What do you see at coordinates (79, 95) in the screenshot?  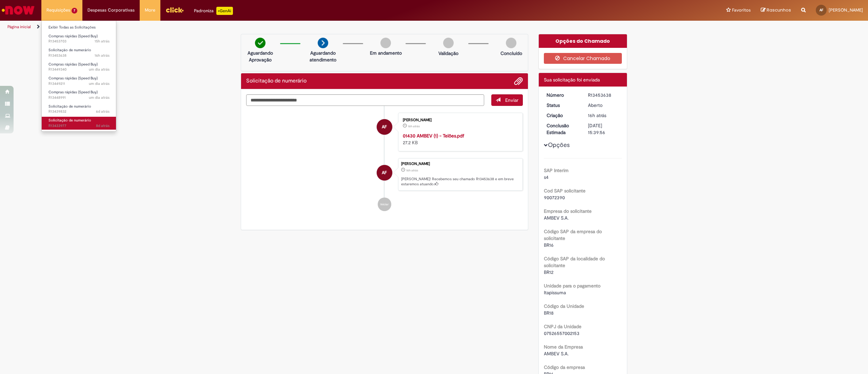 I see `a: Aberto R13448991 : Compras rápidas (Speed Buy)` at bounding box center [79, 95].